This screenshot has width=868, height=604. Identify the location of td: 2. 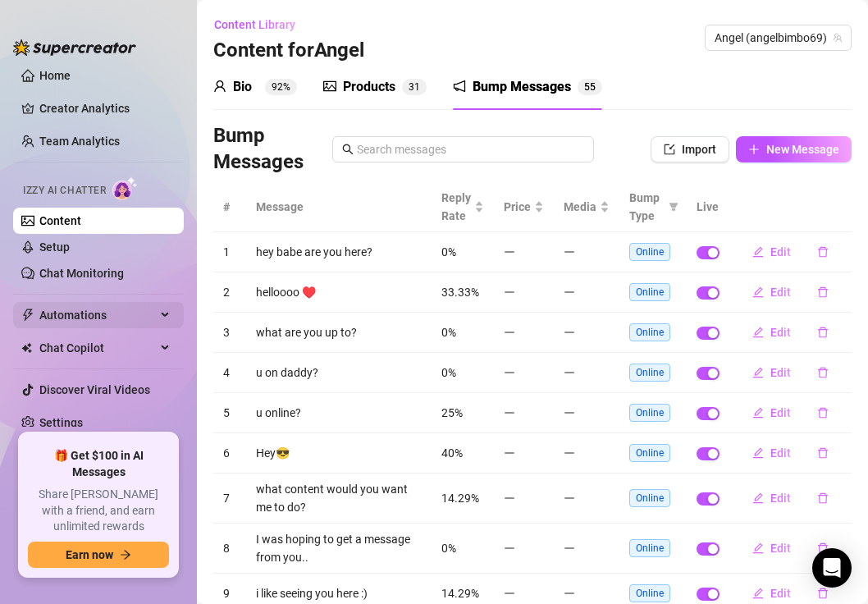
(230, 292).